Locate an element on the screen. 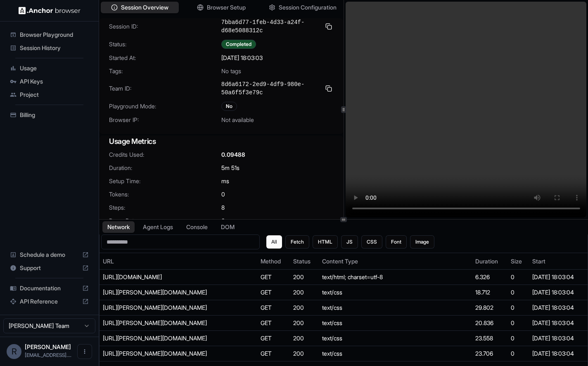 The width and height of the screenshot is (588, 366). span: Proxy Bytes: is located at coordinates (165, 221).